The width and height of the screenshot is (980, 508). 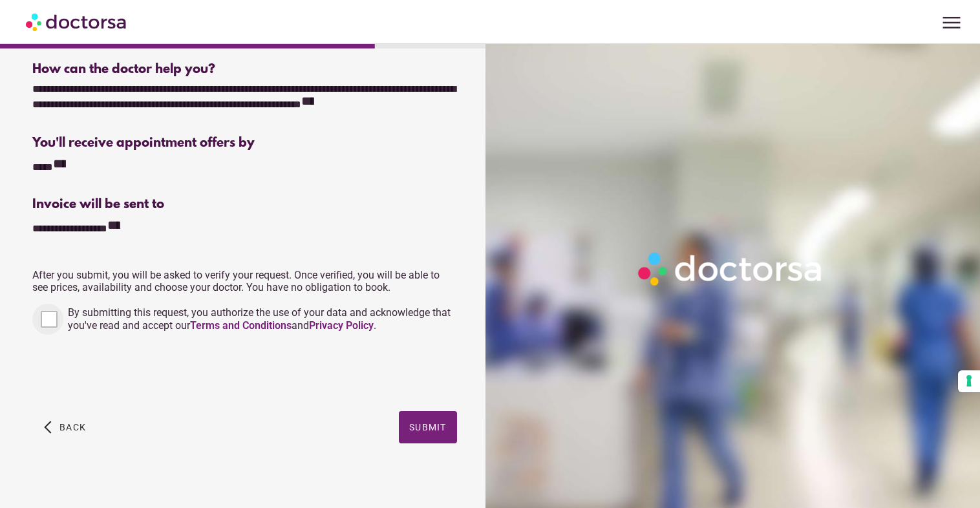 I want to click on img: Doctorsa.com, so click(x=77, y=22).